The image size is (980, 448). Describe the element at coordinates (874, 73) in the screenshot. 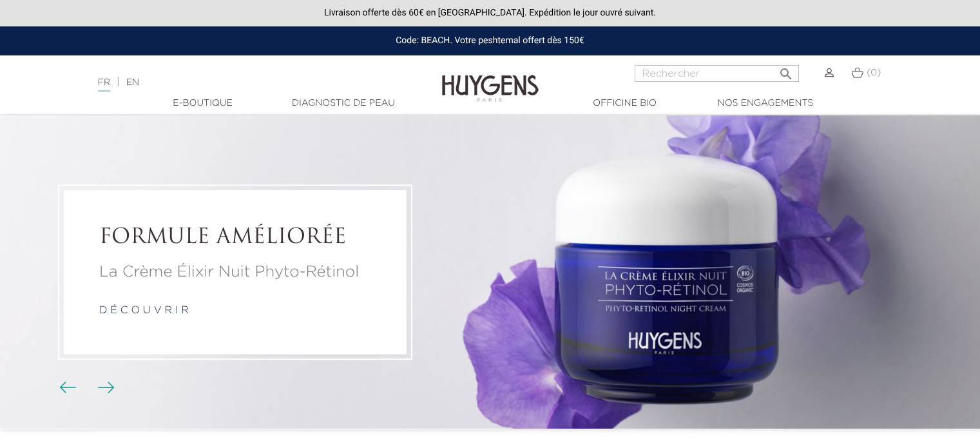

I see `span: (0)` at that location.